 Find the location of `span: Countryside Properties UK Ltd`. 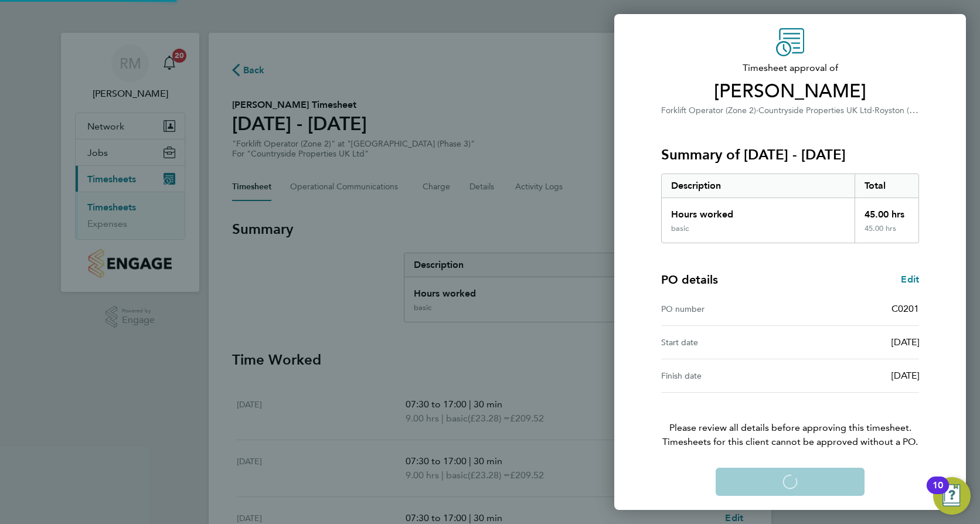

span: Countryside Properties UK Ltd is located at coordinates (815, 110).